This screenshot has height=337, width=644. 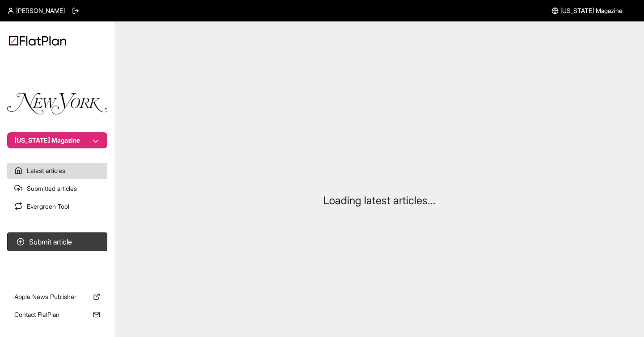 I want to click on a: Contact FlatPlan, so click(x=57, y=315).